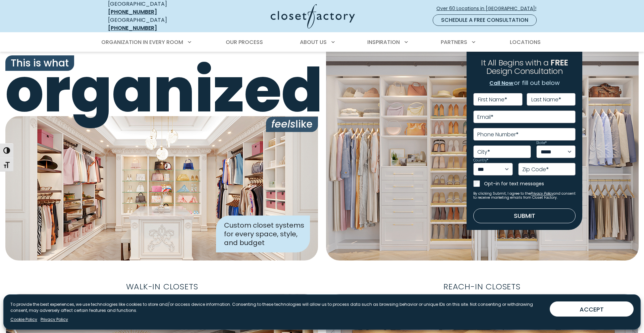 The height and width of the screenshot is (333, 644). Describe the element at coordinates (277, 308) in the screenshot. I see `p: To provide the best experiences, we use technologies like cookies to store and/or access device i...` at that location.